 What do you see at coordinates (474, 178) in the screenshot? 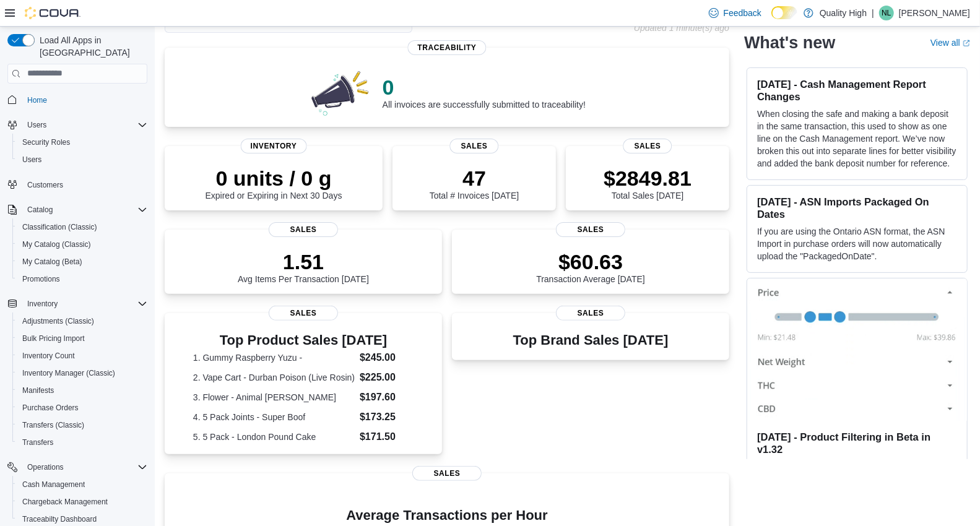
I see `p: 47` at bounding box center [474, 178].